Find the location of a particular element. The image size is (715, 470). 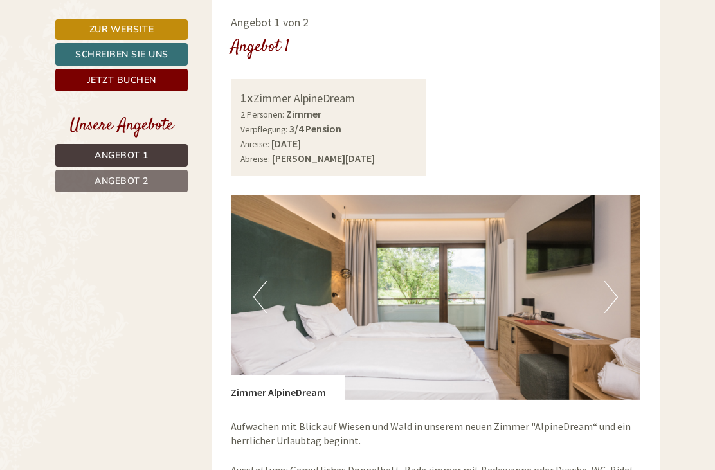

img: image is located at coordinates (436, 297).